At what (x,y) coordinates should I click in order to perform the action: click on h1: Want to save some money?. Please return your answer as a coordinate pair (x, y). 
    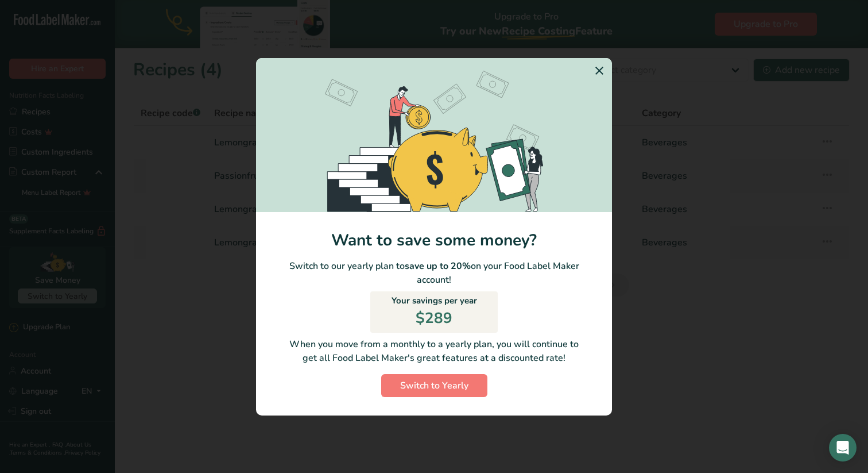
    Looking at the image, I should click on (434, 240).